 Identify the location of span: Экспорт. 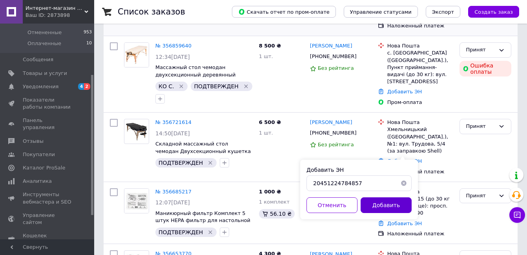
(443, 12).